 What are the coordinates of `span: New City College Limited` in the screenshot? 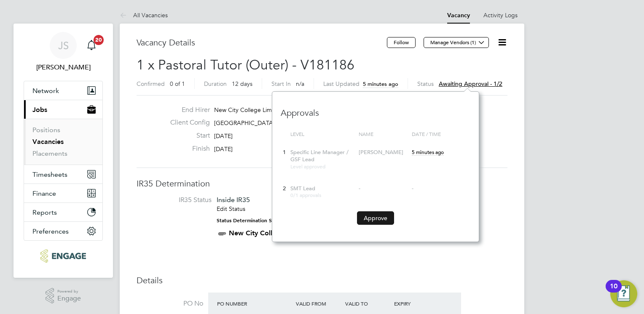 It's located at (248, 110).